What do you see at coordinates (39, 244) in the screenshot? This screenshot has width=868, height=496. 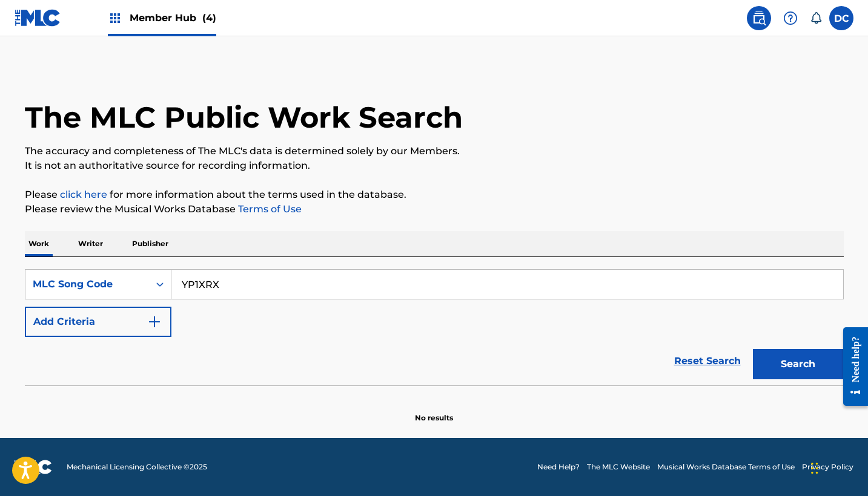 I see `p: Work` at bounding box center [39, 244].